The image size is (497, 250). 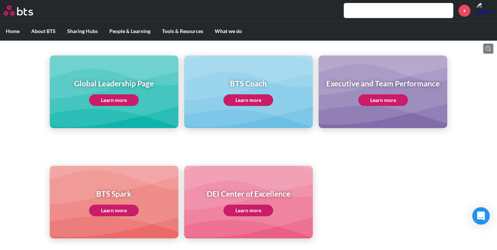 I want to click on h1: BTS Spark, so click(x=114, y=194).